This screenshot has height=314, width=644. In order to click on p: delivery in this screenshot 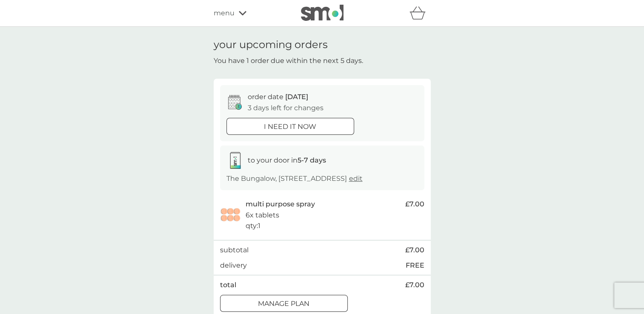, I will do `click(233, 265)`.